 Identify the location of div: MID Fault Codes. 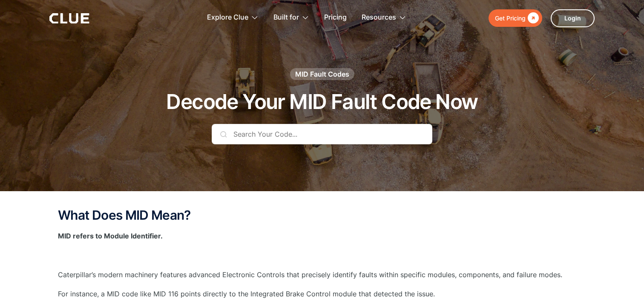
(322, 74).